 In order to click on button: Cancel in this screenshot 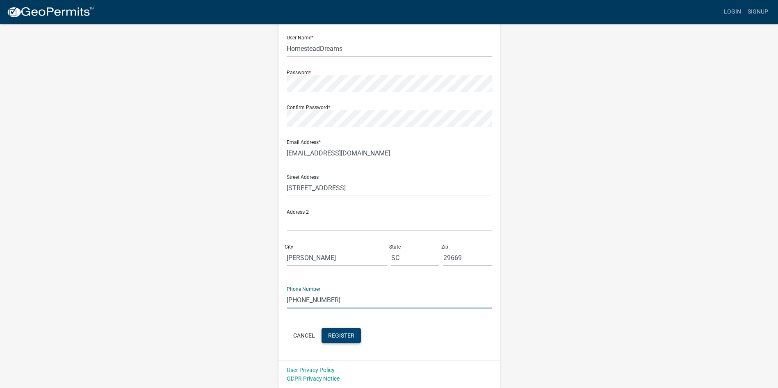, I will do `click(304, 336)`.